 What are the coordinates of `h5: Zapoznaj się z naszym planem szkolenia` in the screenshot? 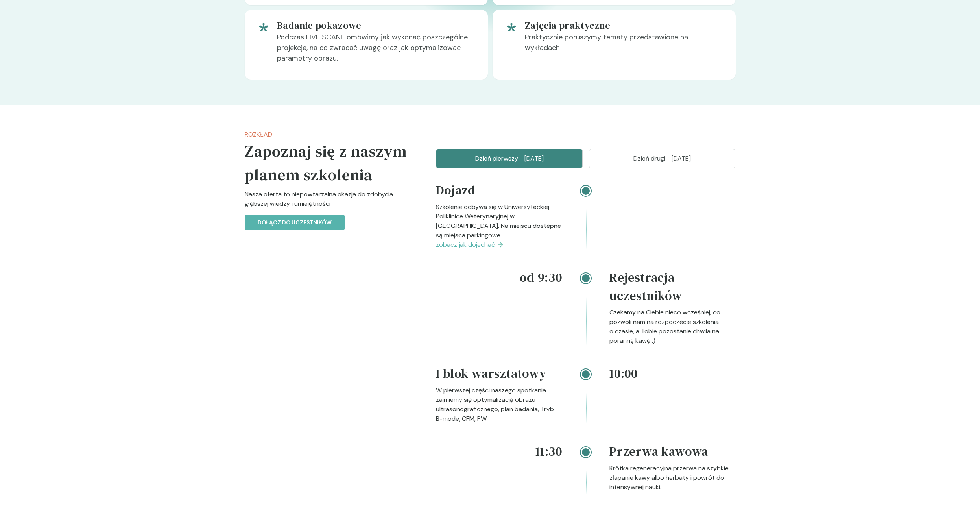 It's located at (328, 163).